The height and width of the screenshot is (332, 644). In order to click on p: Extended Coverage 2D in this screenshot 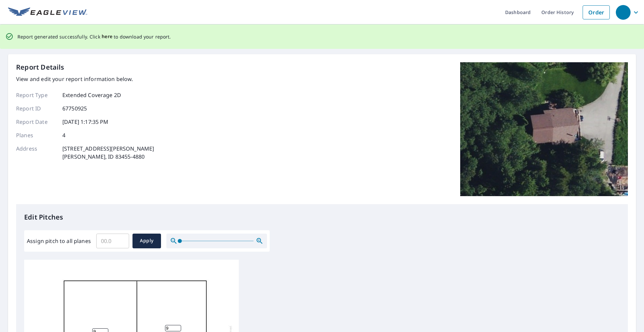, I will do `click(91, 95)`.